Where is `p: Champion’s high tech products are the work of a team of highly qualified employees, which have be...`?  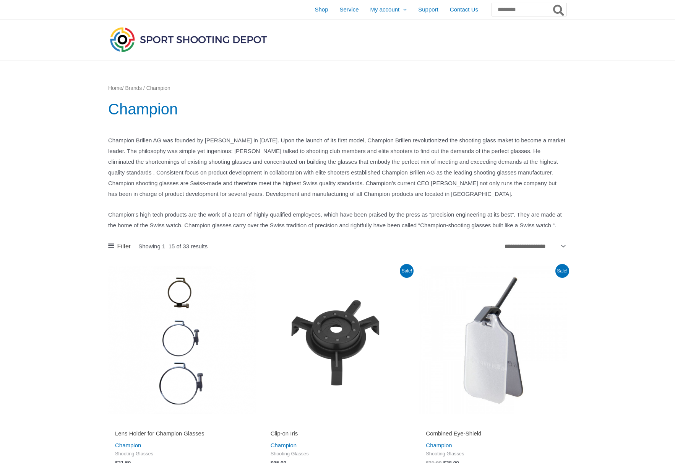
p: Champion’s high tech products are the work of a team of highly qualified employees, which have be... is located at coordinates (338, 220).